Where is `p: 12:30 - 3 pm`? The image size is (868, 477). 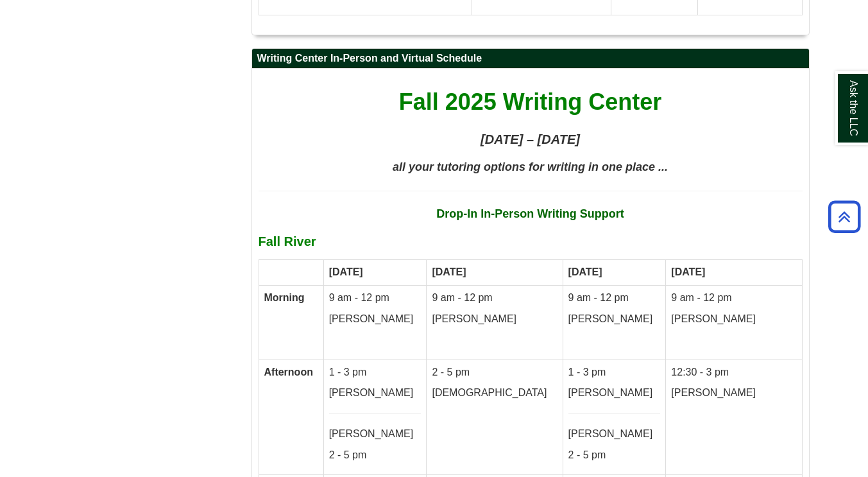
p: 12:30 - 3 pm is located at coordinates (733, 372).